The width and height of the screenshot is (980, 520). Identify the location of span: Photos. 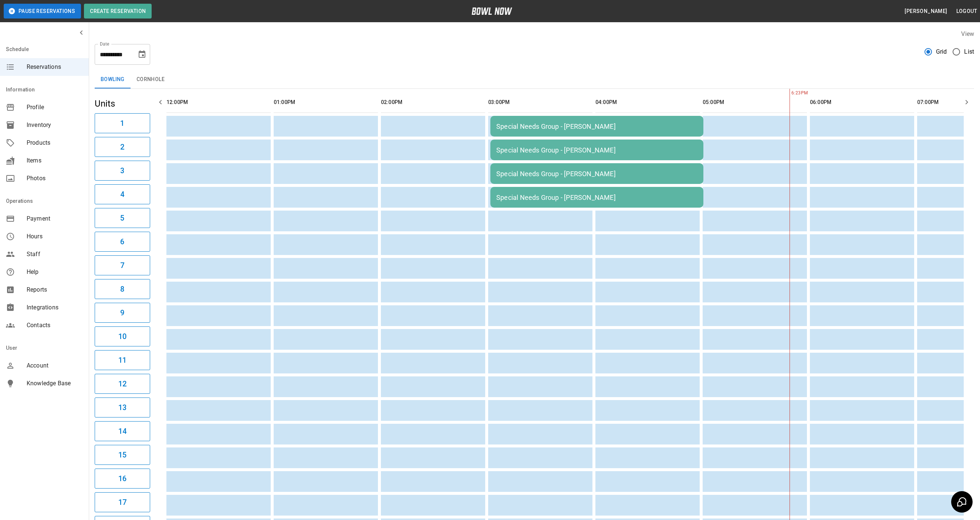
(55, 179).